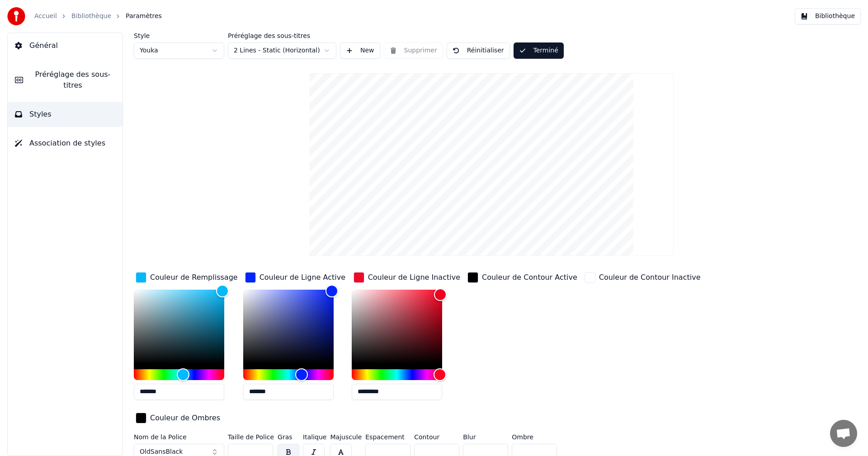 Image resolution: width=868 pixels, height=456 pixels. Describe the element at coordinates (46, 16) in the screenshot. I see `a: Accueil` at that location.